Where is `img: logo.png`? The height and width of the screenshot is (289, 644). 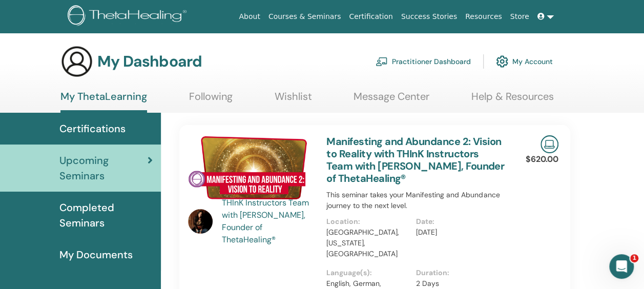 img: logo.png is located at coordinates (128, 17).